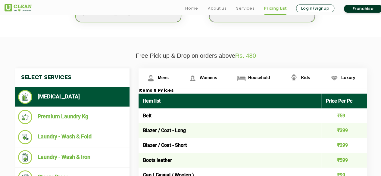 The width and height of the screenshot is (381, 176). Describe the element at coordinates (344, 130) in the screenshot. I see `td: ₹399` at that location.